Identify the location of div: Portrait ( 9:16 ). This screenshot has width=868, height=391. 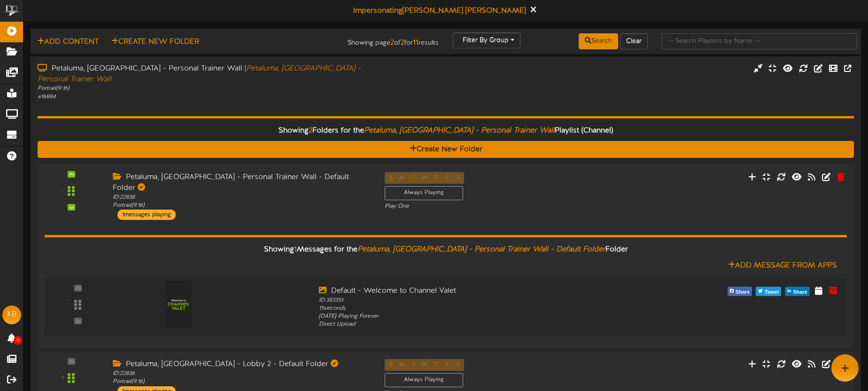
(204, 88).